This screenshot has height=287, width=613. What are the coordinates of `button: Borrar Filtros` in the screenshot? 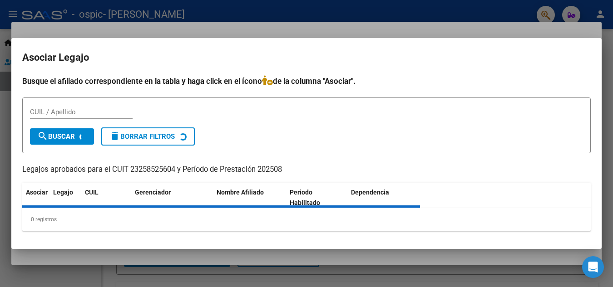 It's located at (148, 137).